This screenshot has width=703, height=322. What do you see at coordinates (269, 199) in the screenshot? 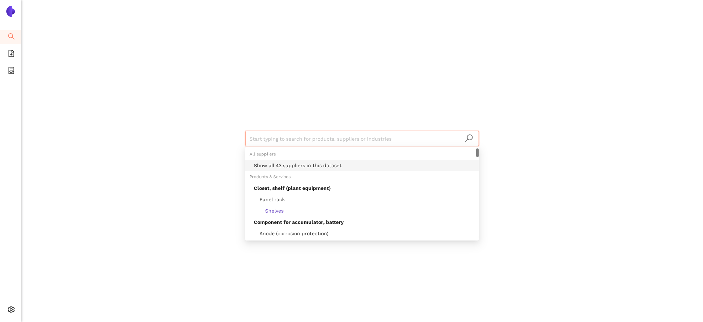
I see `span: Panel rack` at bounding box center [269, 199].